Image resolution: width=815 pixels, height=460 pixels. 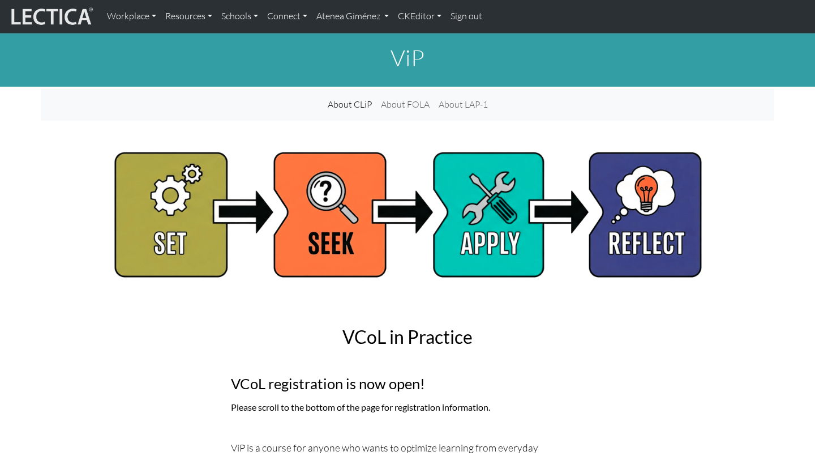 I want to click on a: CKEditor, so click(x=419, y=16).